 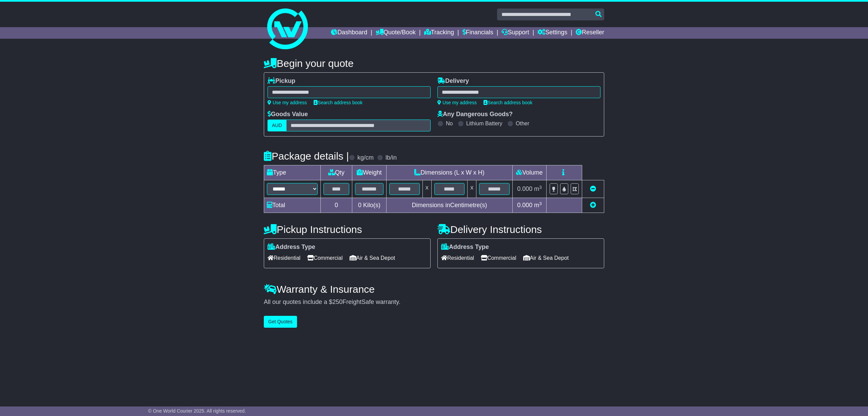 I want to click on a: Quote/Book, so click(x=396, y=33).